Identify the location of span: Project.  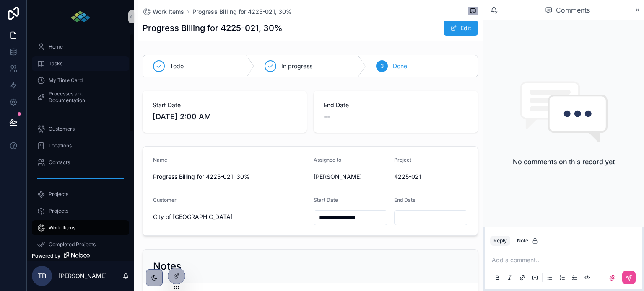
(402, 160).